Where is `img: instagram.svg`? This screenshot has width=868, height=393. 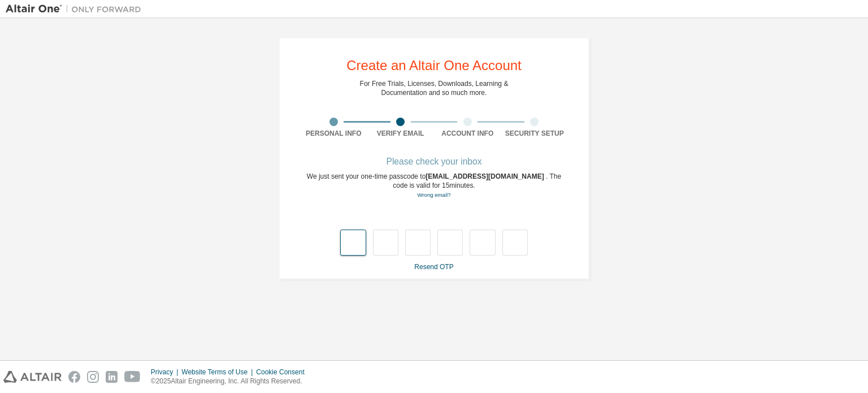
img: instagram.svg is located at coordinates (93, 377).